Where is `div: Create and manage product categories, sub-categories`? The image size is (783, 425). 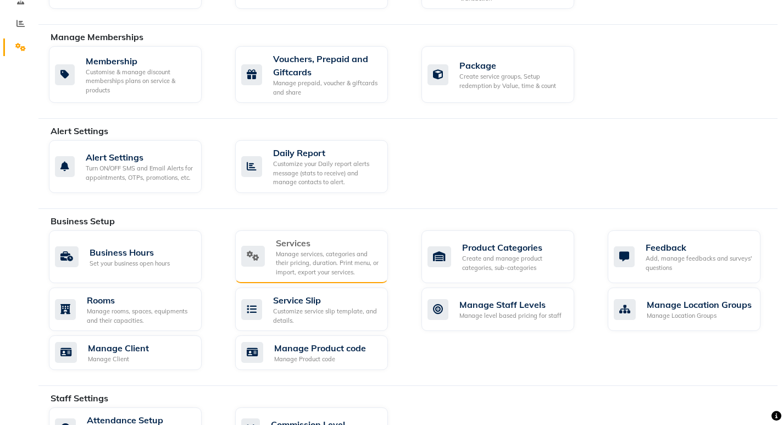 div: Create and manage product categories, sub-categories is located at coordinates (514, 263).